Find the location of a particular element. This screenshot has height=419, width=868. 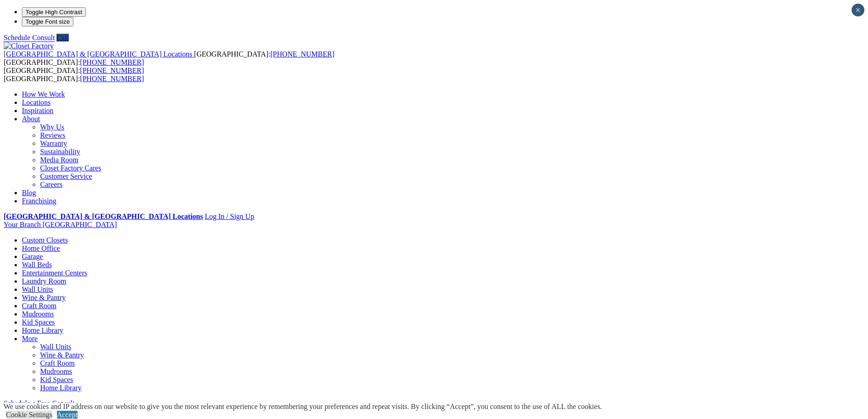

a: Reviews is located at coordinates (53, 135).